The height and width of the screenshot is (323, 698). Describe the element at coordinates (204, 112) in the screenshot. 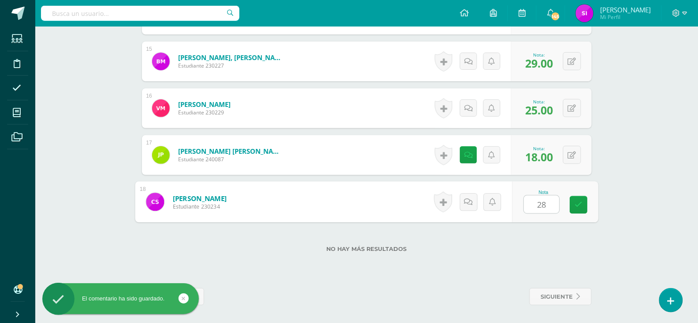

I see `span: Estudiante 230229` at that location.